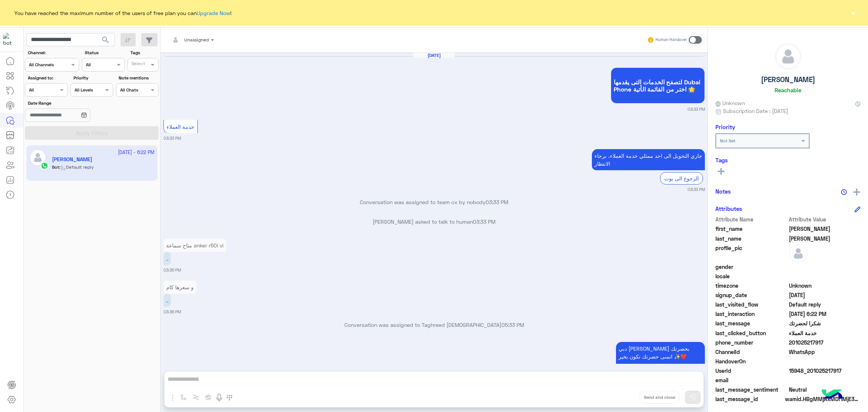 The height and width of the screenshot is (412, 868). Describe the element at coordinates (138, 78) in the screenshot. I see `label: Note mentions` at that location.